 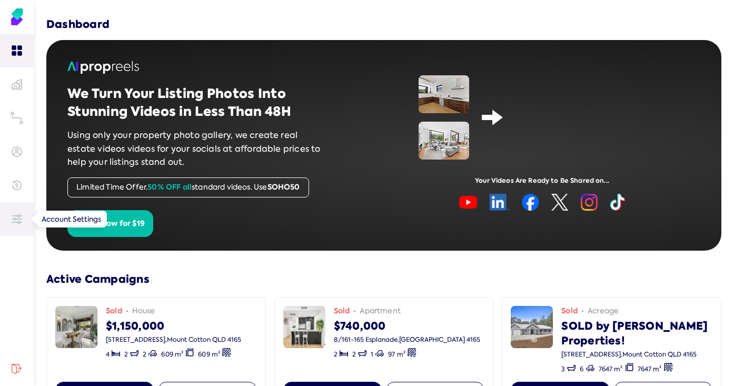 What do you see at coordinates (581, 369) in the screenshot?
I see `span: 6` at bounding box center [581, 369].